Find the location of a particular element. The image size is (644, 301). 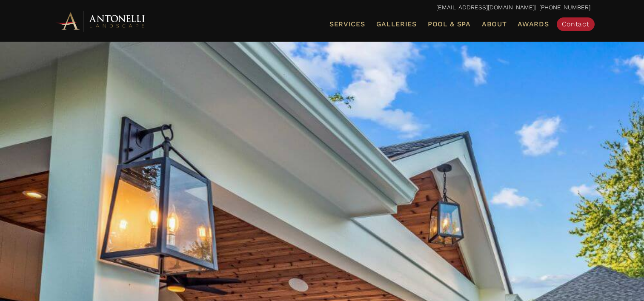

a: Galleries is located at coordinates (396, 24).